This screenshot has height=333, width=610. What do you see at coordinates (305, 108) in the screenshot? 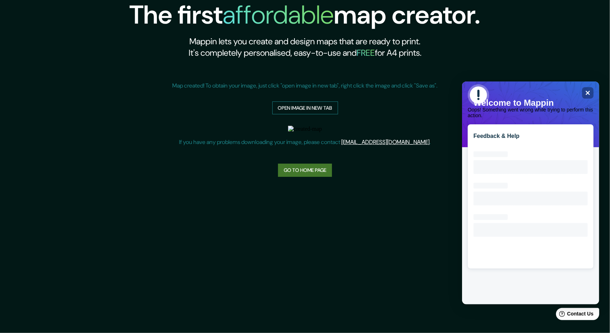
I see `a: Open image in new tab` at bounding box center [305, 108].